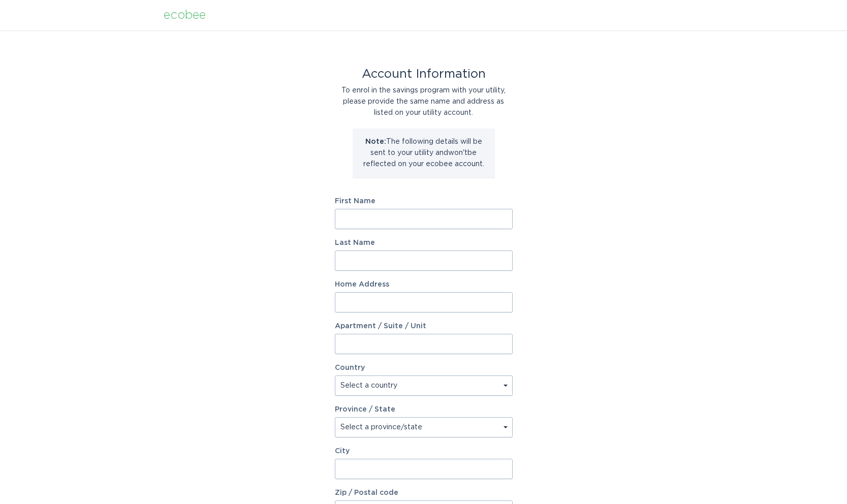 Image resolution: width=847 pixels, height=504 pixels. What do you see at coordinates (184, 15) in the screenshot?
I see `div: ecobee` at bounding box center [184, 15].